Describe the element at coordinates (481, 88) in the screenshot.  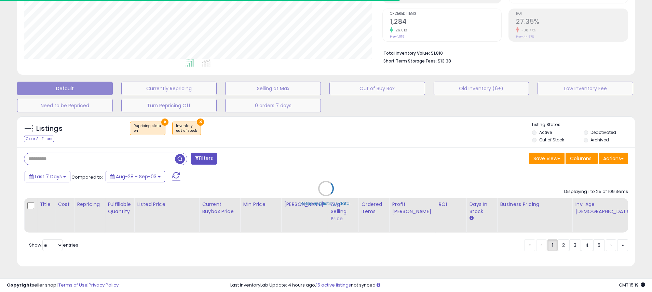
I see `button: Old Inventory (6+)` at that location.